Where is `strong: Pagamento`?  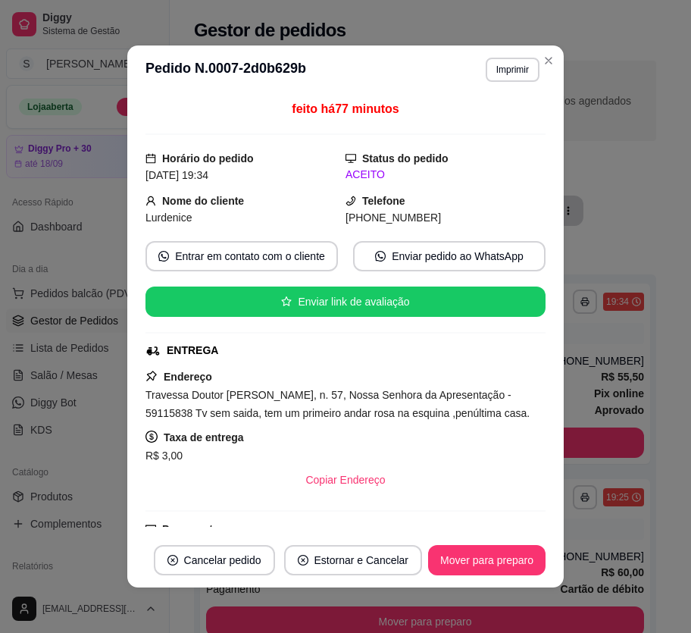 strong: Pagamento is located at coordinates (190, 529).